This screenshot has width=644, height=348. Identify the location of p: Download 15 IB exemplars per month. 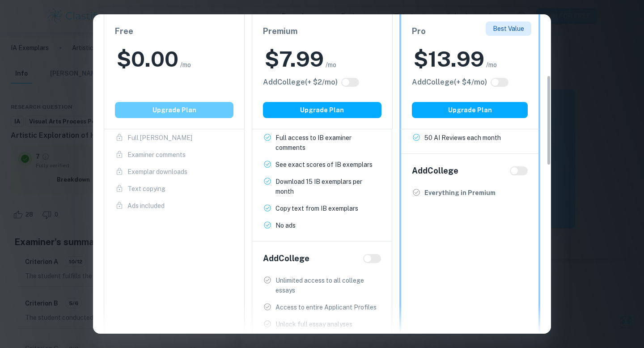
(328, 187).